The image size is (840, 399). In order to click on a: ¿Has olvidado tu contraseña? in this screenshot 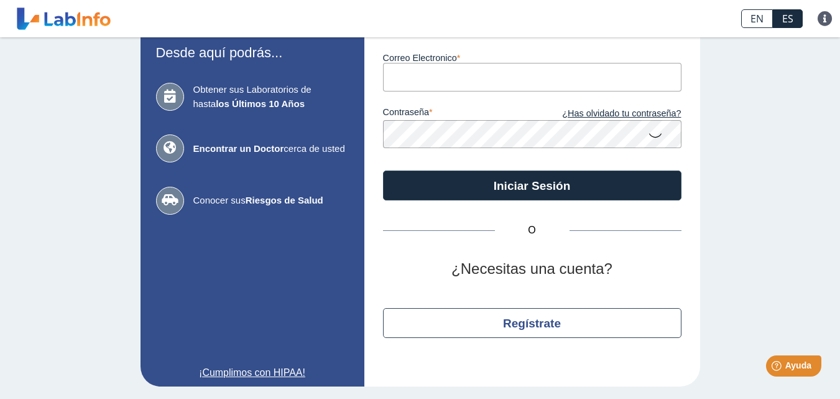, I will do `click(607, 114)`.